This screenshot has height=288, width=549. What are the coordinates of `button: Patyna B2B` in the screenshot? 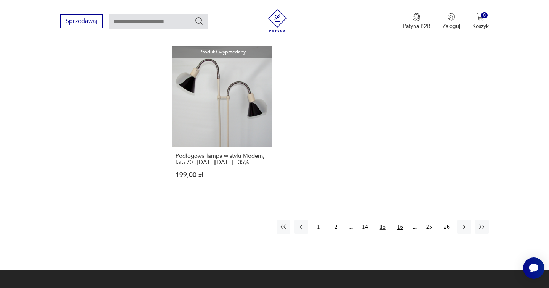 It's located at (416, 21).